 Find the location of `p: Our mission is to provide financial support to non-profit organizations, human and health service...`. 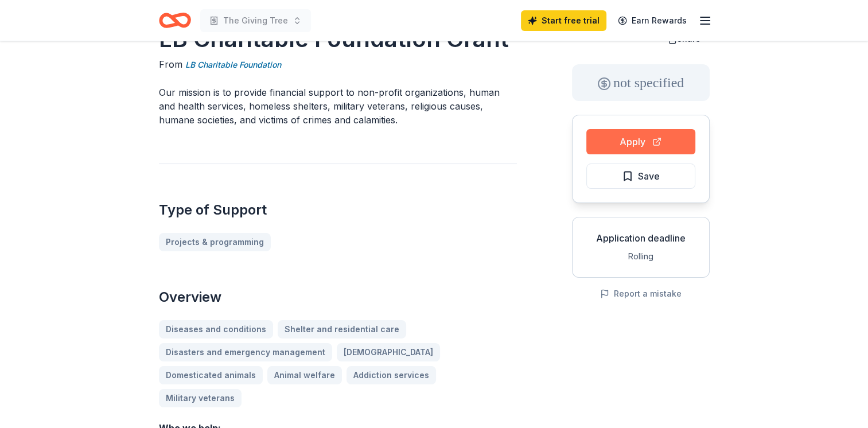

p: Our mission is to provide financial support to non-profit organizations, human and health service... is located at coordinates (338, 106).